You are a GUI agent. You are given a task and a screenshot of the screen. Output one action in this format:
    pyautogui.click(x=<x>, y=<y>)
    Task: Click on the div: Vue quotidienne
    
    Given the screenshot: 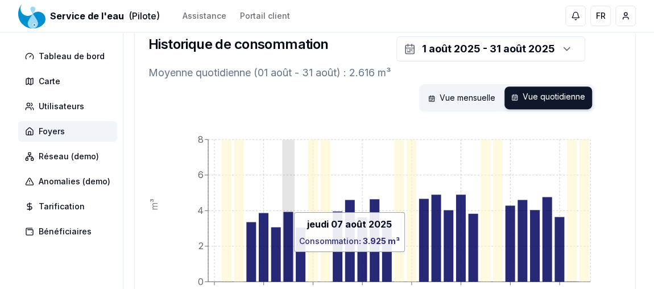 What is the action you would take?
    pyautogui.click(x=548, y=98)
    